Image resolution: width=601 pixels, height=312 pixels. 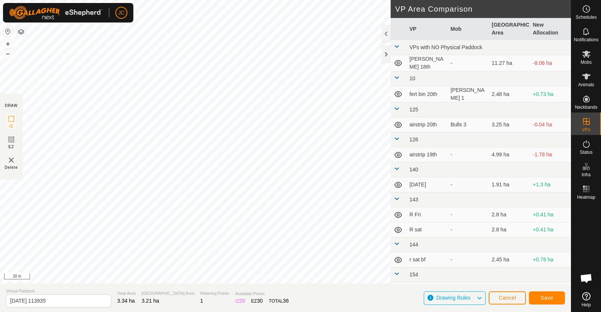 What do you see at coordinates (8, 32) in the screenshot?
I see `button: Reset Map` at bounding box center [8, 32].